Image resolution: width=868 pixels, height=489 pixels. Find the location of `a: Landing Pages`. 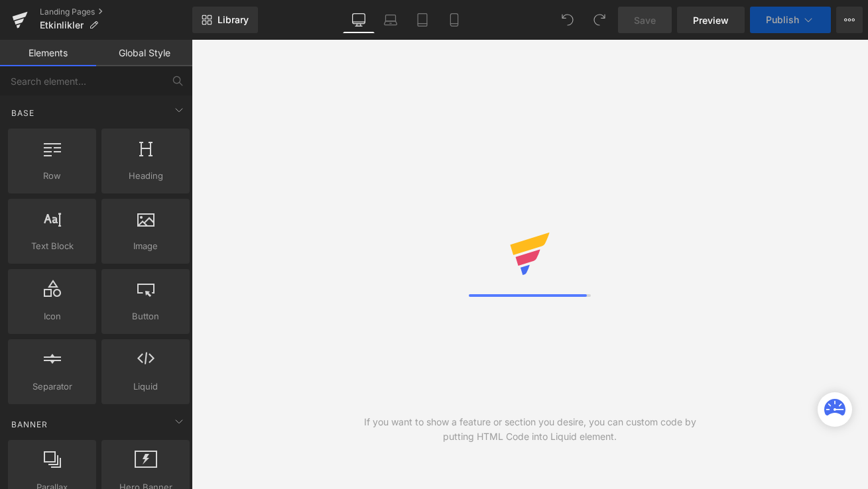

a: Landing Pages is located at coordinates (116, 12).